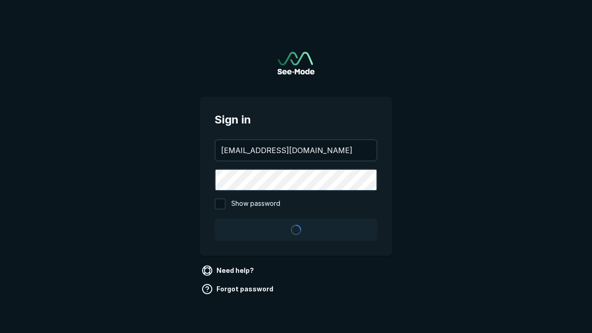 This screenshot has height=333, width=592. Describe the element at coordinates (256, 204) in the screenshot. I see `span: Show password` at that location.